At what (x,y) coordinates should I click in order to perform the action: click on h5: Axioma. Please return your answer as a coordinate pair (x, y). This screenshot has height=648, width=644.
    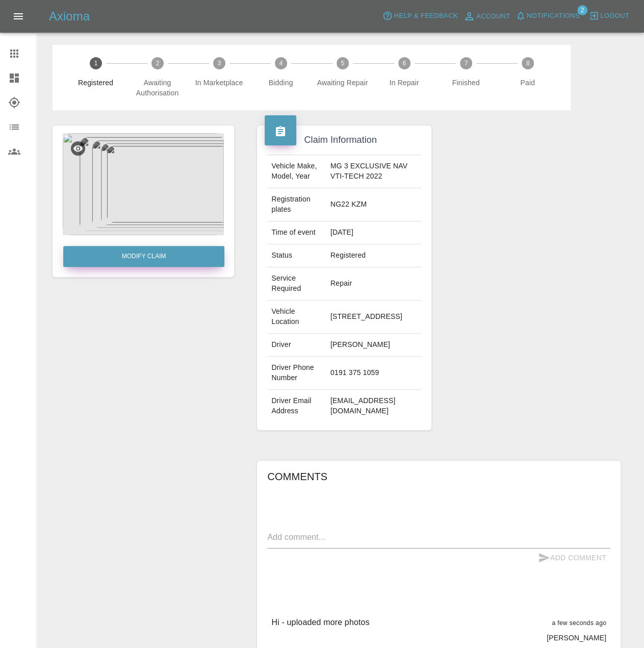
    Looking at the image, I should click on (69, 17).